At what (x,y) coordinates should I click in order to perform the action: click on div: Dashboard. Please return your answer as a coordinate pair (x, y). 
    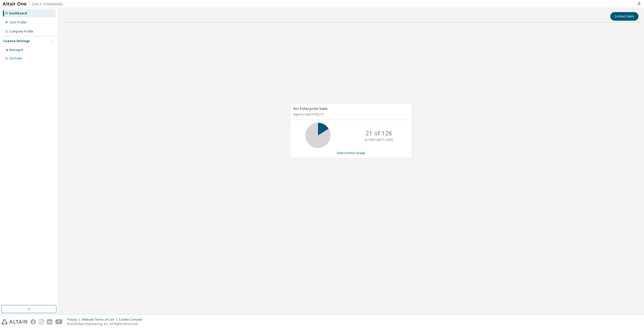
    Looking at the image, I should click on (18, 14).